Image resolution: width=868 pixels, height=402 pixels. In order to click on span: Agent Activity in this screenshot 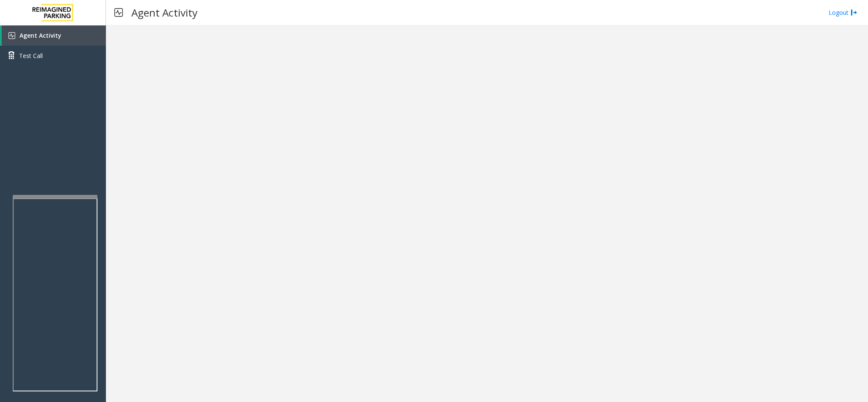, I will do `click(40, 35)`.